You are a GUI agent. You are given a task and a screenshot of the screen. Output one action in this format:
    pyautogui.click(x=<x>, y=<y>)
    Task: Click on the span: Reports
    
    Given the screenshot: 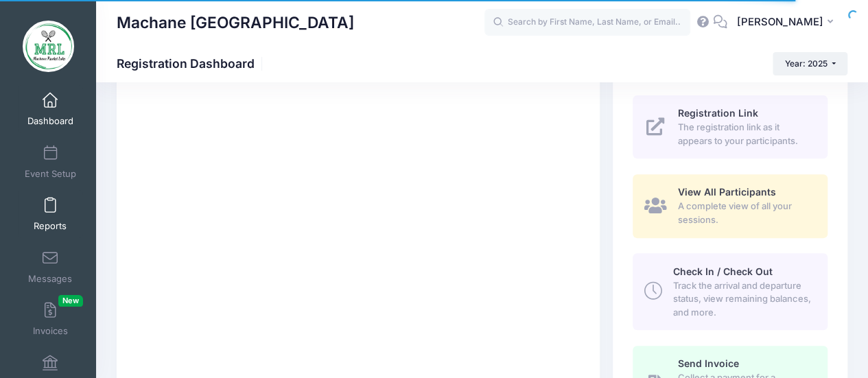 What is the action you would take?
    pyautogui.click(x=50, y=226)
    